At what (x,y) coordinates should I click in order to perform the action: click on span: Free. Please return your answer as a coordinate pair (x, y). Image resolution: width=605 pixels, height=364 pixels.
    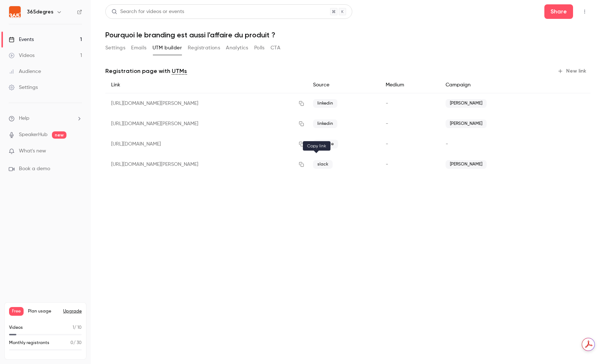
    Looking at the image, I should click on (16, 312).